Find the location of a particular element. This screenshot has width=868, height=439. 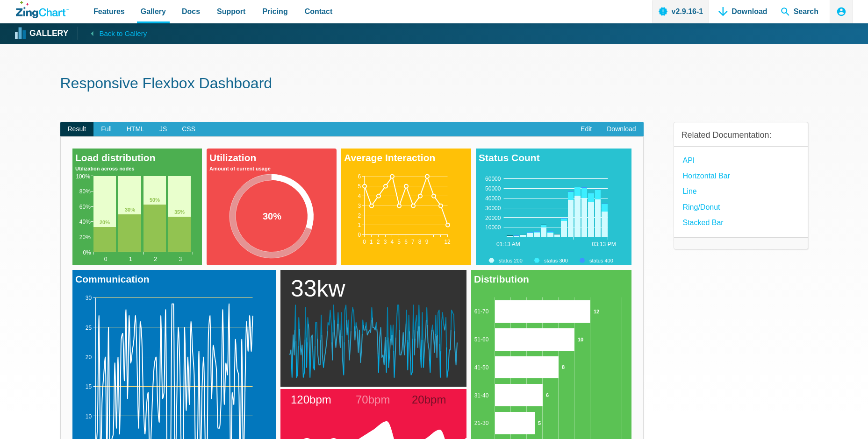

a: Line is located at coordinates (690, 191).